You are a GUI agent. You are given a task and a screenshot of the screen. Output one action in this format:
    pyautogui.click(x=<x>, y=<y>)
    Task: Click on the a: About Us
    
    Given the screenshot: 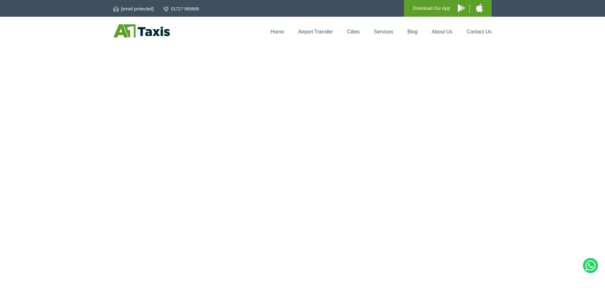 What is the action you would take?
    pyautogui.click(x=442, y=32)
    